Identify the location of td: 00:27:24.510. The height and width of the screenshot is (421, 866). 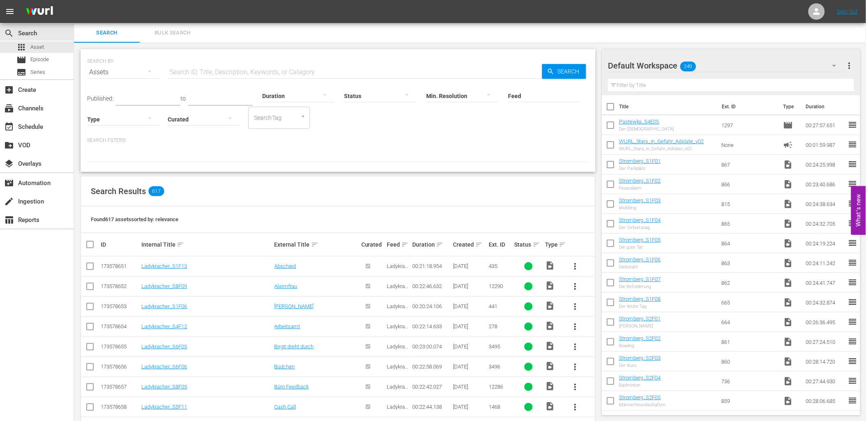
(825, 342).